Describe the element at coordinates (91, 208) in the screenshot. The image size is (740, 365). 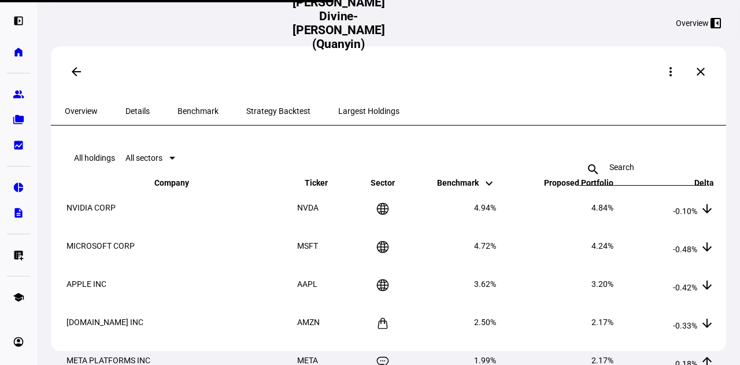
I see `span: NVIDIA CORP` at that location.